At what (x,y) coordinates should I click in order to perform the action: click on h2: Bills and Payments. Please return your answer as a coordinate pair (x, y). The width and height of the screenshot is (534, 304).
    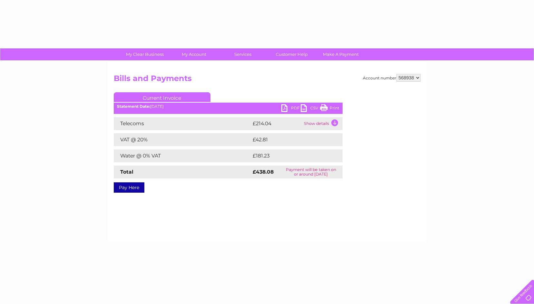
    Looking at the image, I should click on (267, 80).